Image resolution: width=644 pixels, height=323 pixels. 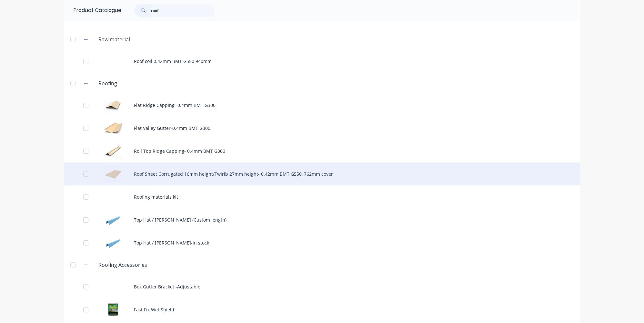 What do you see at coordinates (108, 83) in the screenshot?
I see `div: Roofing` at bounding box center [108, 83].